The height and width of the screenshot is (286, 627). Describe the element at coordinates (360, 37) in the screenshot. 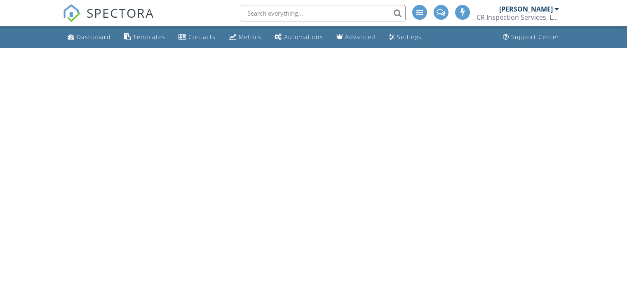

I see `div: Advanced` at that location.